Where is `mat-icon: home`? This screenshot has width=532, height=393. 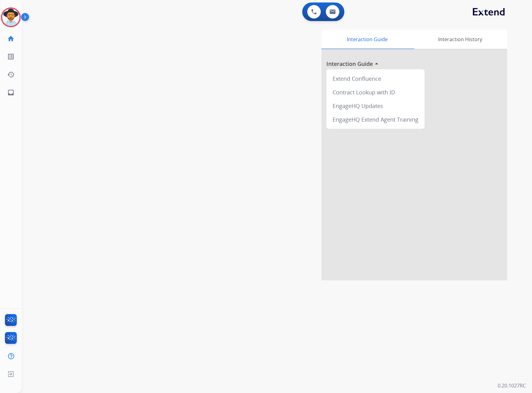
mat-icon: home is located at coordinates (11, 39).